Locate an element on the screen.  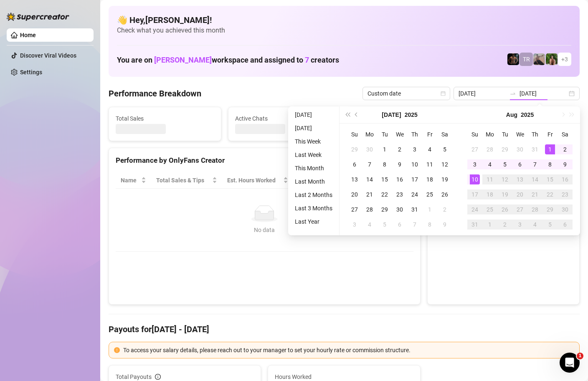
span: to is located at coordinates (513, 93).